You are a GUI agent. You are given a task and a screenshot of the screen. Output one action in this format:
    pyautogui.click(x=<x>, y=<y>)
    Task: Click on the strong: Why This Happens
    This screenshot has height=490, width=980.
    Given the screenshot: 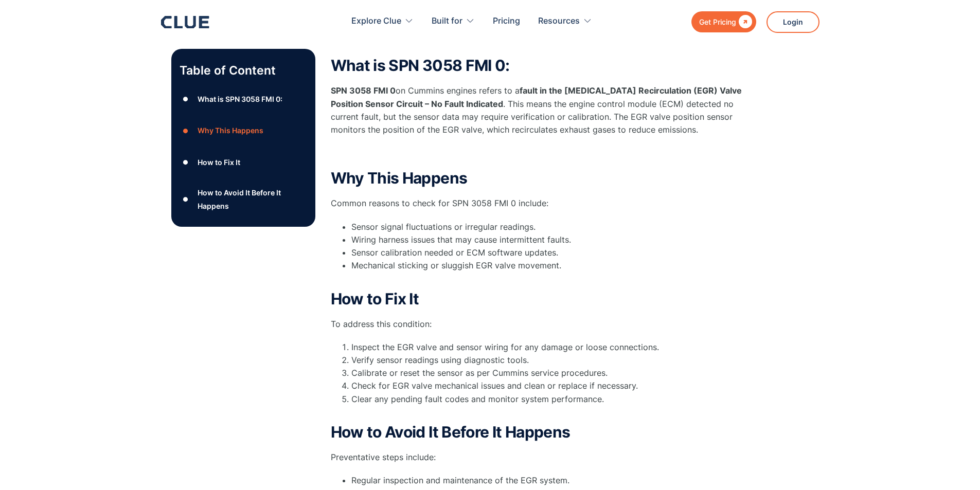 What is the action you would take?
    pyautogui.click(x=399, y=178)
    